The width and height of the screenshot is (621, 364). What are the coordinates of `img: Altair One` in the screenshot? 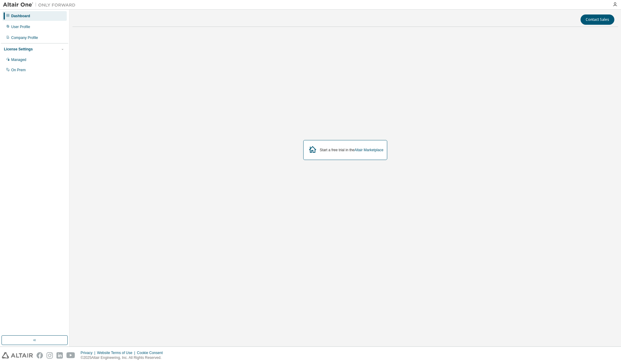 It's located at (41, 5).